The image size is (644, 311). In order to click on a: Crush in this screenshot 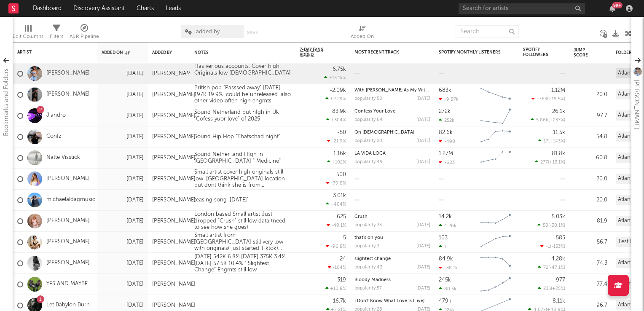, I will do `click(361, 216)`.